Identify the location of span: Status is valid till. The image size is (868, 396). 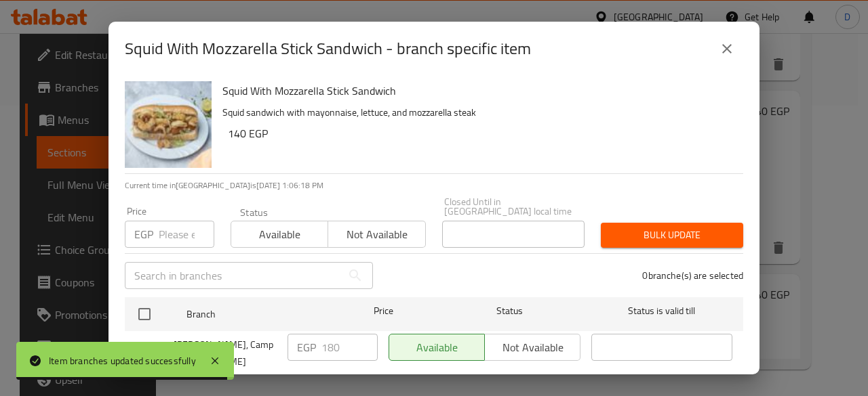
(662, 311).